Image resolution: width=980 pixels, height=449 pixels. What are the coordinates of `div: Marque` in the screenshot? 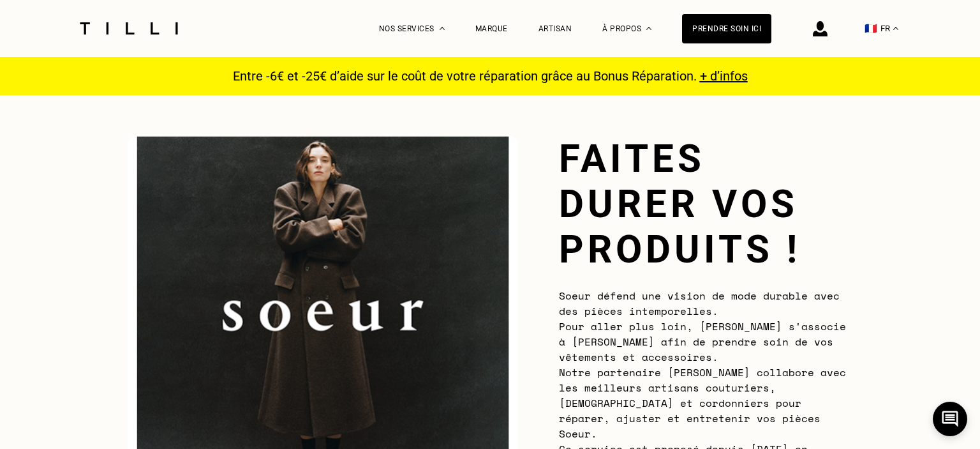 It's located at (491, 29).